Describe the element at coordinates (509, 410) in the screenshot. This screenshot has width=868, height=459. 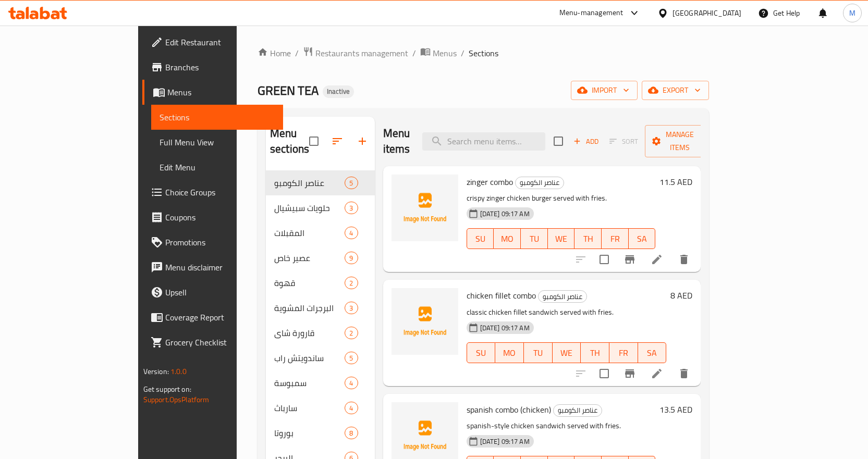
I see `span: spanish combo (chicken)` at that location.